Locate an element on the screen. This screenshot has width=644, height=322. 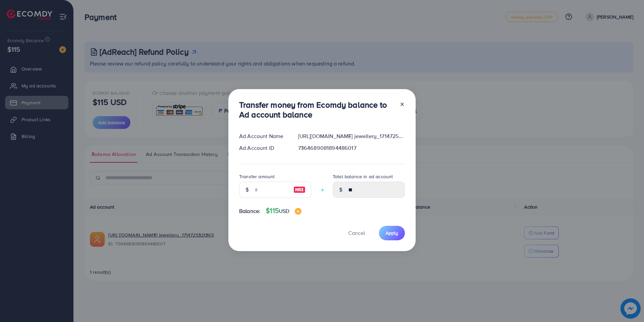
div: Ad Account Name is located at coordinates (263, 136).